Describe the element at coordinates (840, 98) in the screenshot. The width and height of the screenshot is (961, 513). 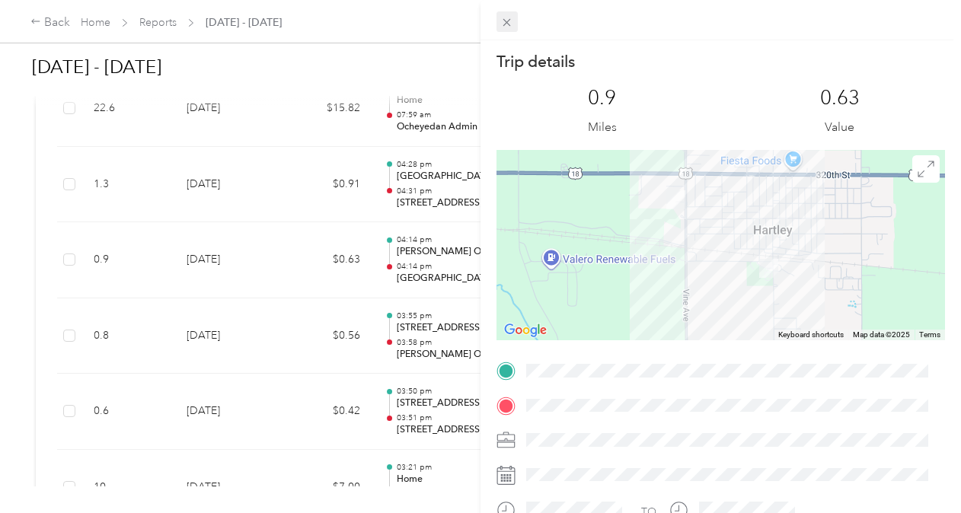
I see `p: 0.63` at that location.